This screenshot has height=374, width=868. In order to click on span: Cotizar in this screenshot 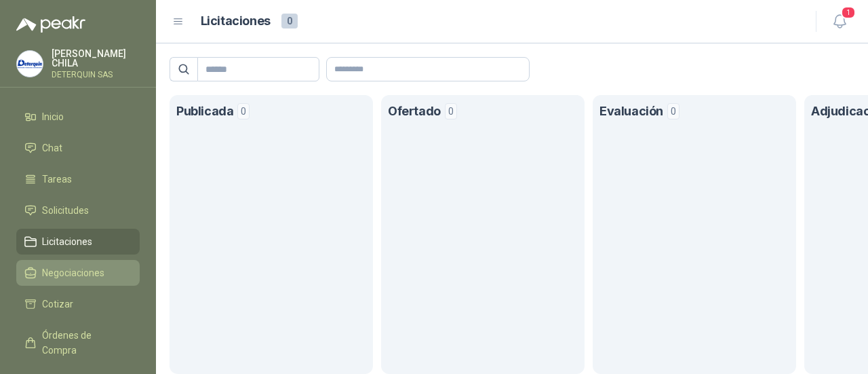, I will do `click(58, 304)`.